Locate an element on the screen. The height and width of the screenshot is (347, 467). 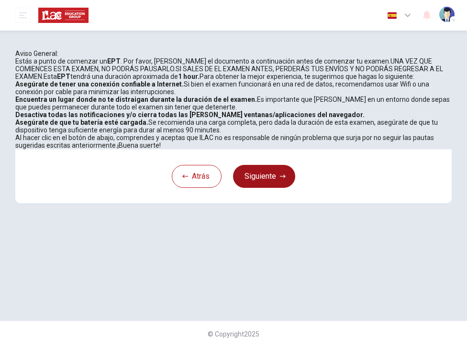
span: Para obtener la mejor experiencia, te sugerimos que hagas lo siguiente: is located at coordinates (307, 77).